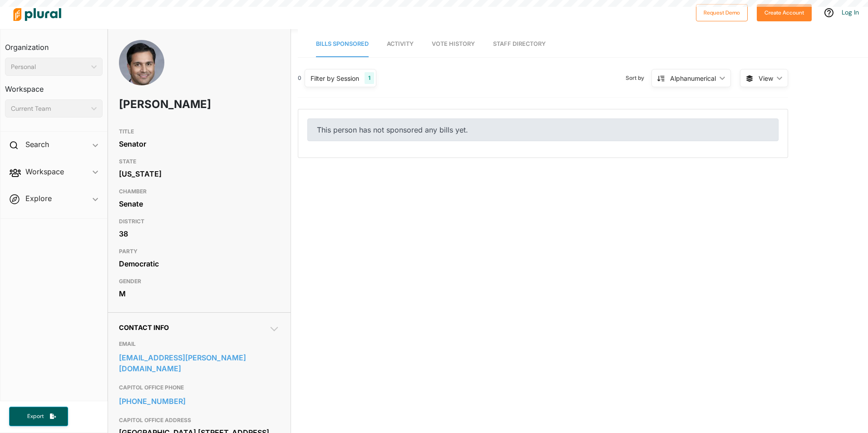 The image size is (868, 433). I want to click on h3: DISTRICT, so click(199, 222).